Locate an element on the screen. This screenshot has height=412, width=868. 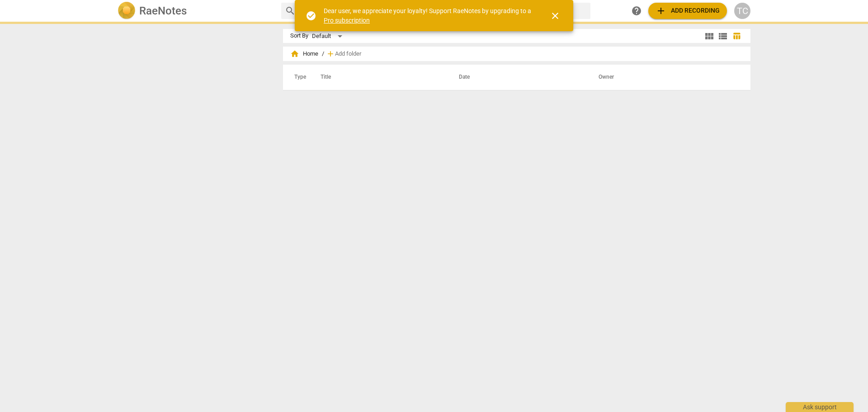
button: TC is located at coordinates (742, 11).